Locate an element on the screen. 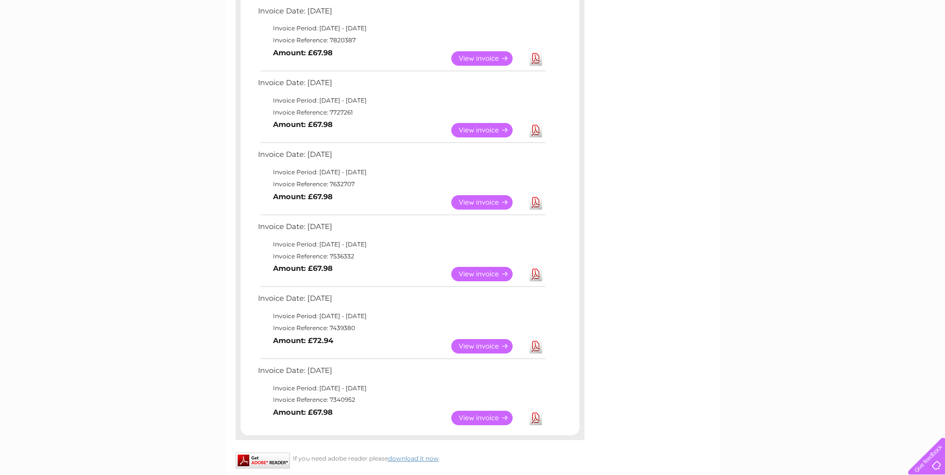 This screenshot has height=475, width=945. td: Invoice Reference: 7536332 is located at coordinates (401, 256).